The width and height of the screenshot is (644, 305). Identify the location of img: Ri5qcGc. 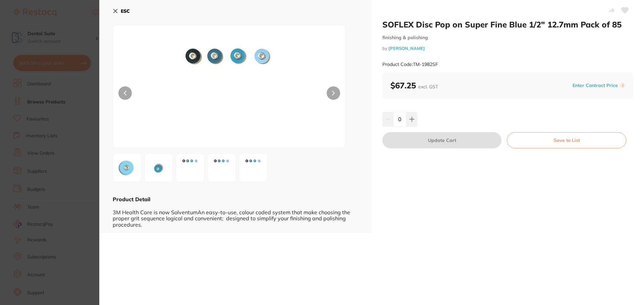
(127, 168).